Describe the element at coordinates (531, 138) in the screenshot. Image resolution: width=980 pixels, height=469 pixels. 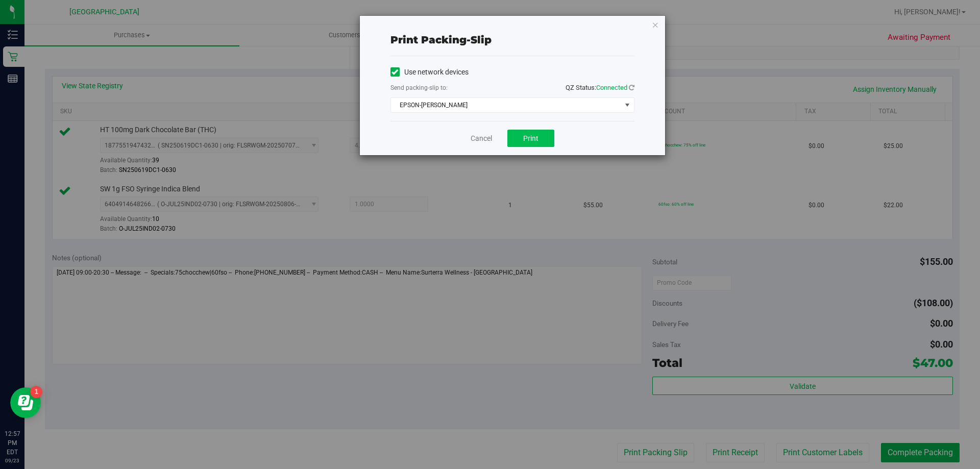
I see `span: Print` at that location.